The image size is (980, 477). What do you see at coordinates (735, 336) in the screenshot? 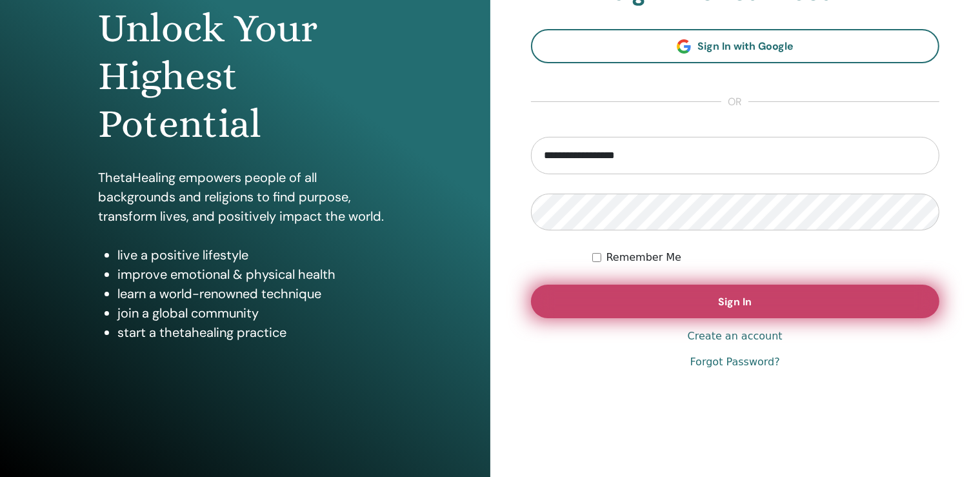
I see `a: Create an account` at bounding box center [735, 336].